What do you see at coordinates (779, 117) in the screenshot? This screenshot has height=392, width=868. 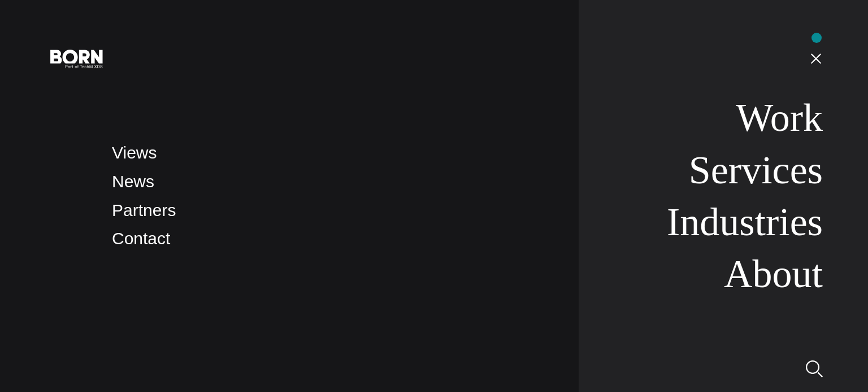 I see `a: Work` at bounding box center [779, 117].